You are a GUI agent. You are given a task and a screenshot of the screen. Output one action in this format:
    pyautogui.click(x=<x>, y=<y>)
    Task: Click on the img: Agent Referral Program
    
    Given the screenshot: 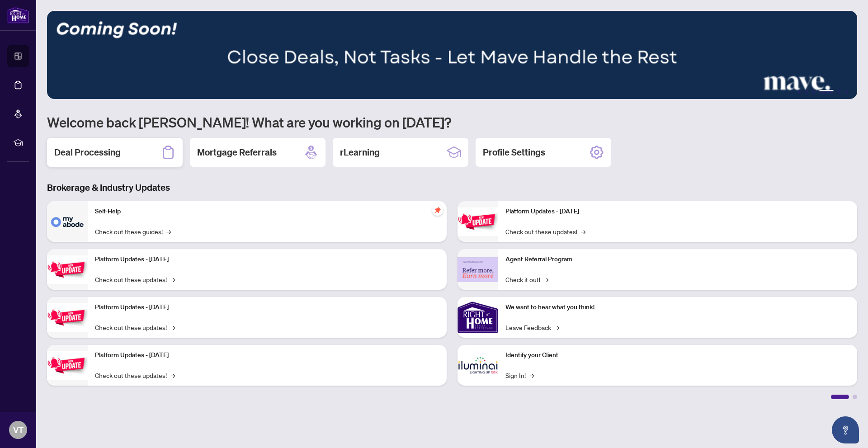 What is the action you would take?
    pyautogui.click(x=478, y=269)
    